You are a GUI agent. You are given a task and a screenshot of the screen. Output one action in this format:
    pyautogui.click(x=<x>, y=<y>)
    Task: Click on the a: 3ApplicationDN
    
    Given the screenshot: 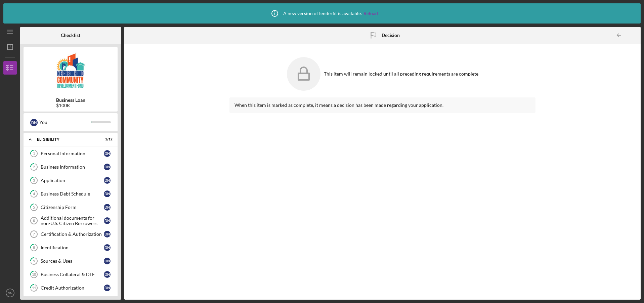 What is the action you would take?
    pyautogui.click(x=70, y=180)
    